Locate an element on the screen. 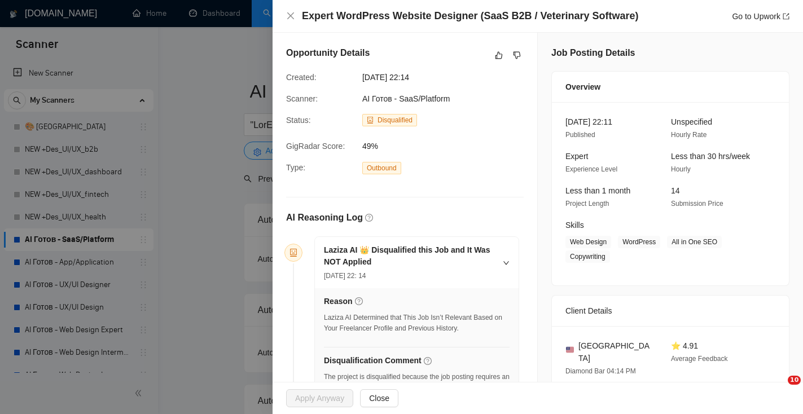 This screenshot has width=803, height=414. span: Published is located at coordinates (580, 135).